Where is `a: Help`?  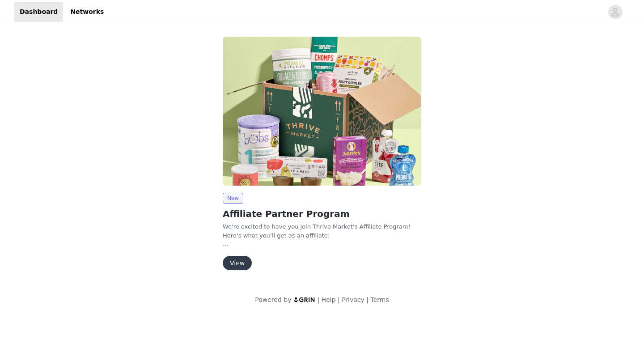
a: Help is located at coordinates (329, 299).